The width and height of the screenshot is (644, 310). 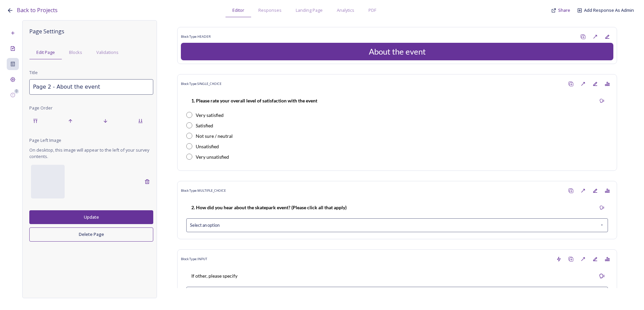 What do you see at coordinates (309, 10) in the screenshot?
I see `span: Landing Page` at bounding box center [309, 10].